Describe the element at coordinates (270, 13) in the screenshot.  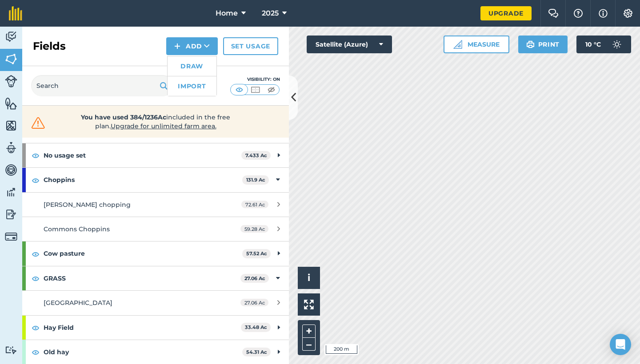
I see `span: 2025` at that location.